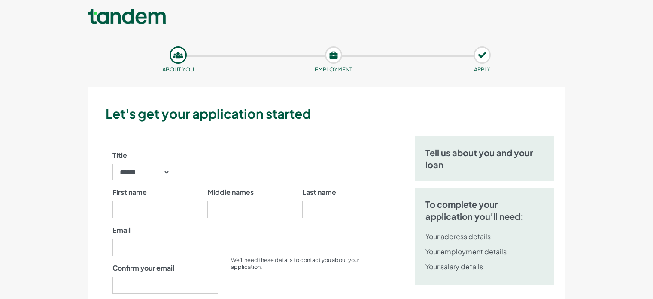 This screenshot has height=299, width=653. What do you see at coordinates (482, 69) in the screenshot?
I see `small: APPLY` at bounding box center [482, 69].